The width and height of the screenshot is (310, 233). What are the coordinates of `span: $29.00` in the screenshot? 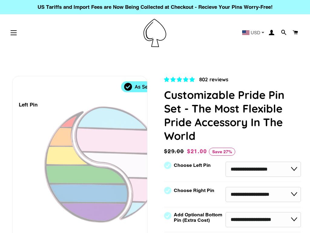 It's located at (175, 151).